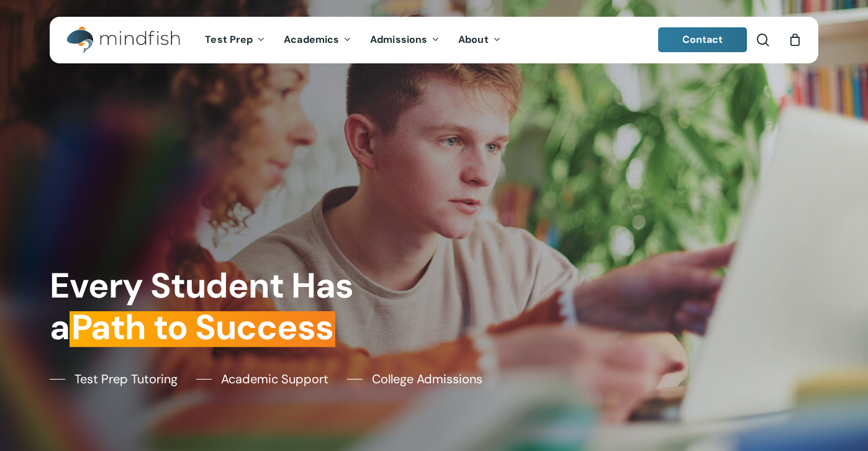 The width and height of the screenshot is (868, 451). What do you see at coordinates (703, 40) in the screenshot?
I see `a: Contact` at bounding box center [703, 40].